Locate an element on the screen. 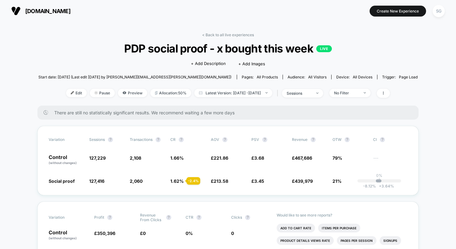  span: all products is located at coordinates (268, 77).